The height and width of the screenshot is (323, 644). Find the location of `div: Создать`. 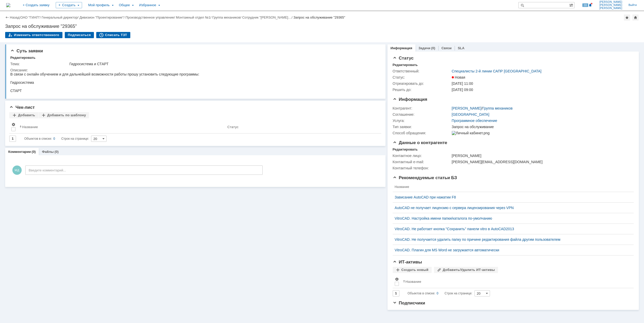

div: Создать is located at coordinates (69, 5).